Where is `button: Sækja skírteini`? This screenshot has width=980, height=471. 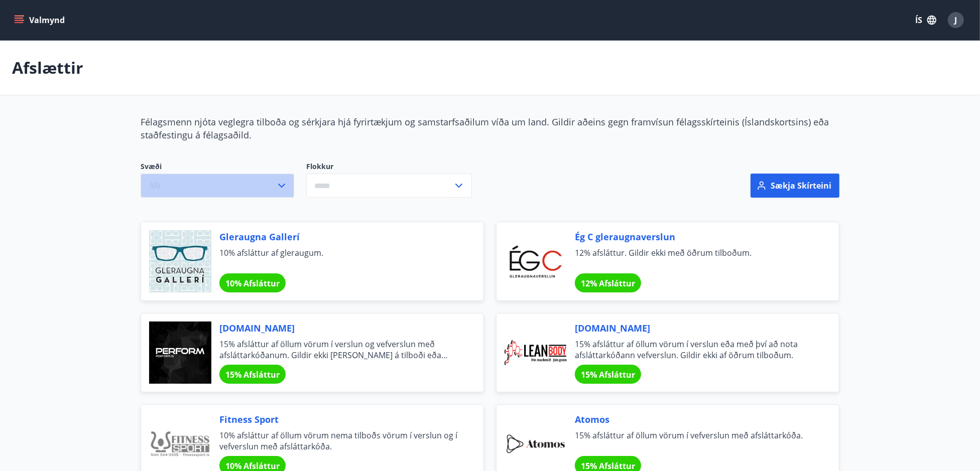 button: Sækja skírteini is located at coordinates (795, 186).